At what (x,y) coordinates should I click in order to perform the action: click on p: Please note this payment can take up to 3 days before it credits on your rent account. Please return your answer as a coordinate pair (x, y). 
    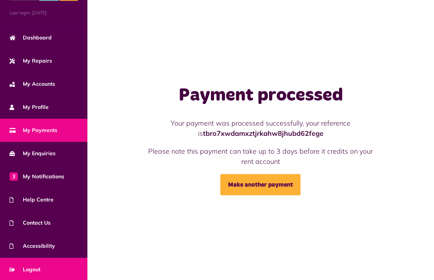
    Looking at the image, I should click on (261, 157).